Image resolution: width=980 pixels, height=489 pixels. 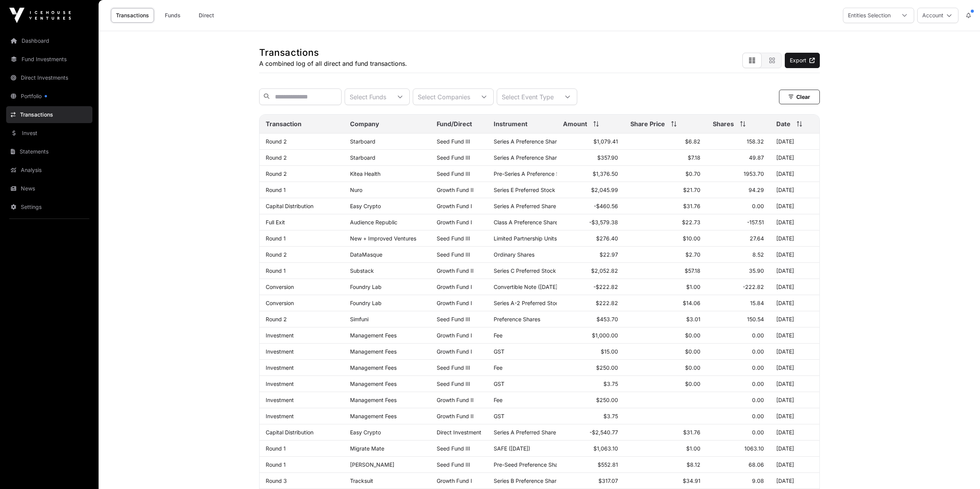 I want to click on a: Nuro, so click(x=356, y=190).